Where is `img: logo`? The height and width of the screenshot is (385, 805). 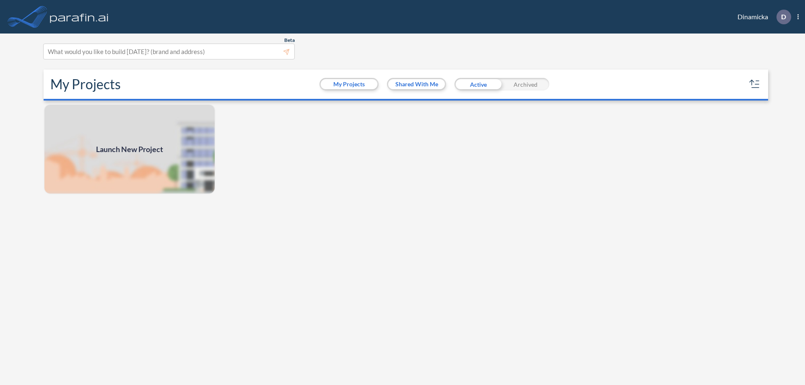 img: logo is located at coordinates (79, 17).